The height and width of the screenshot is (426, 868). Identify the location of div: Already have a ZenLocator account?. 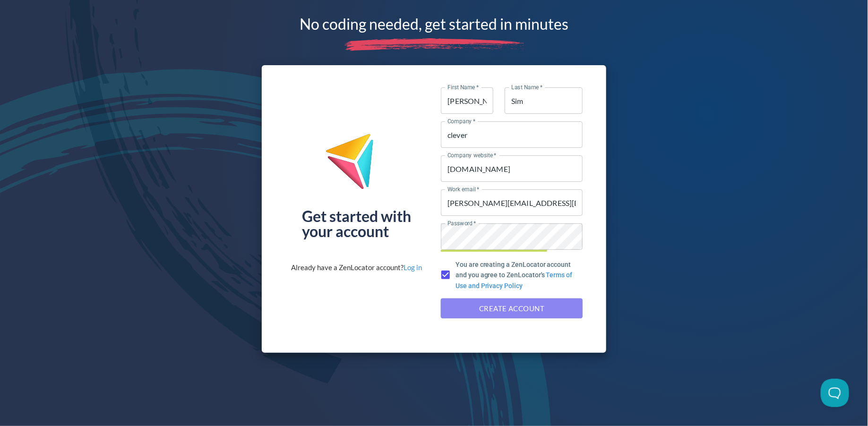
(356, 267).